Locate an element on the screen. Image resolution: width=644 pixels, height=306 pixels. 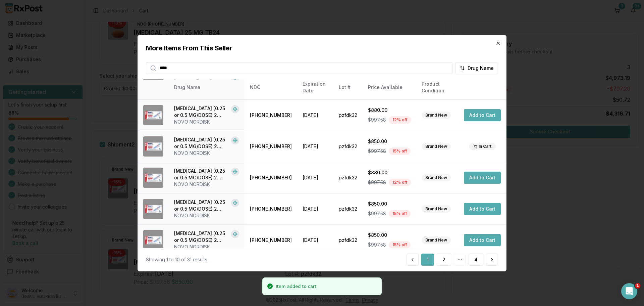
th: Product Condition is located at coordinates (437, 87).